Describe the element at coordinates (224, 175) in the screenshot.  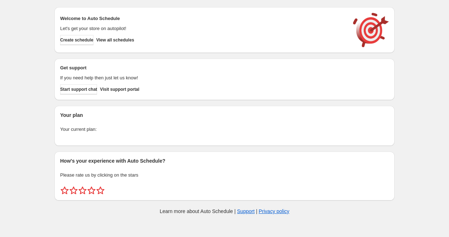
I see `p: Please rate us by clicking on the stars` at that location.